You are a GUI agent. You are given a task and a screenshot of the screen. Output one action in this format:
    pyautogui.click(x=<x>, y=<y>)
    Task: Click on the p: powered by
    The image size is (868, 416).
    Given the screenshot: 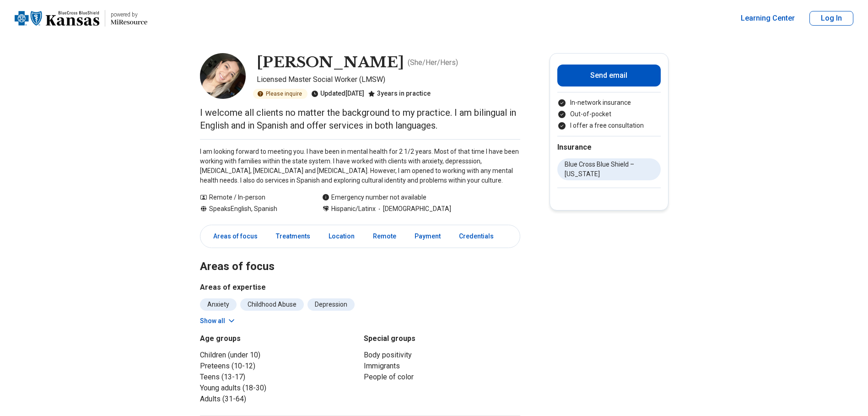 What is the action you would take?
    pyautogui.click(x=129, y=15)
    